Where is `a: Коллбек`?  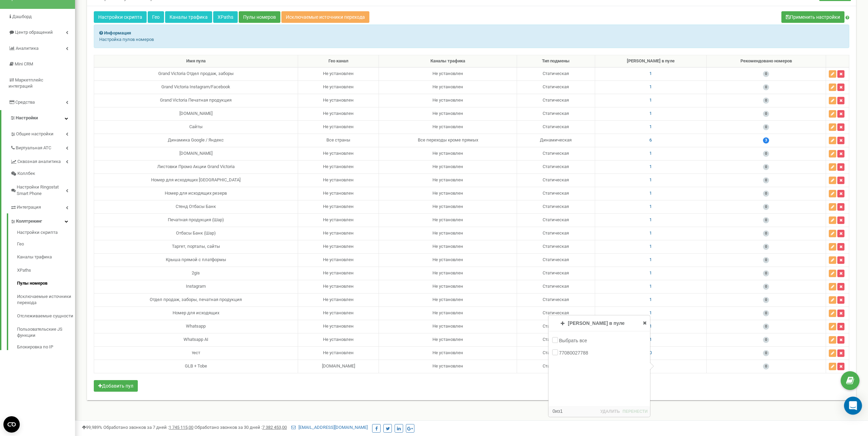 a: Коллбек is located at coordinates (42, 173).